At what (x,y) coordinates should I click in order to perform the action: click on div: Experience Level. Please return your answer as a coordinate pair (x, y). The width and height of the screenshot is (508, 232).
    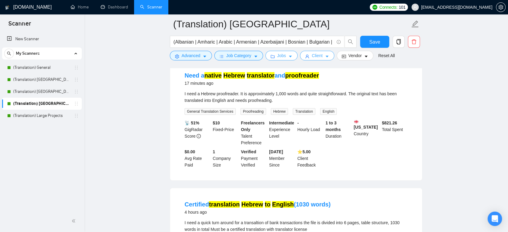
    Looking at the image, I should click on (282, 133).